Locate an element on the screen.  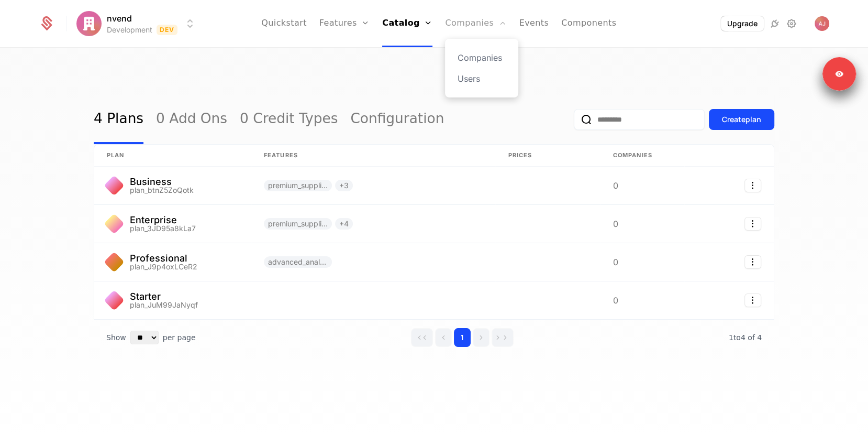
th: plan is located at coordinates (173, 156).